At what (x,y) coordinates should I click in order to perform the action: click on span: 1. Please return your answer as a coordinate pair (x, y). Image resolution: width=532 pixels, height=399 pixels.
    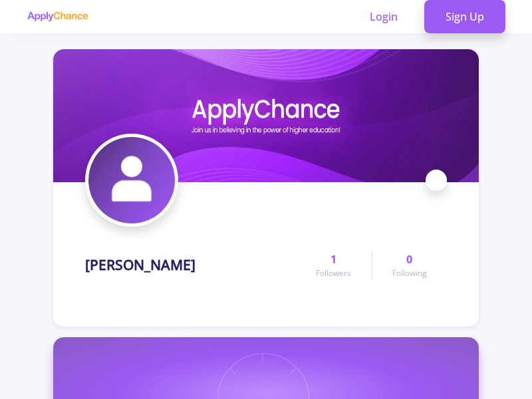
    Looking at the image, I should click on (333, 260).